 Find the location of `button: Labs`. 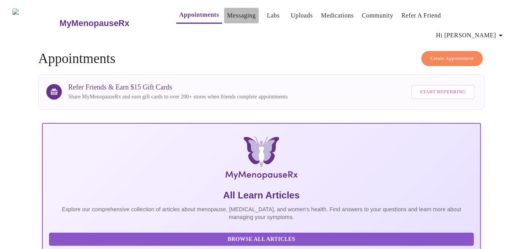

button: Labs is located at coordinates (273, 16).